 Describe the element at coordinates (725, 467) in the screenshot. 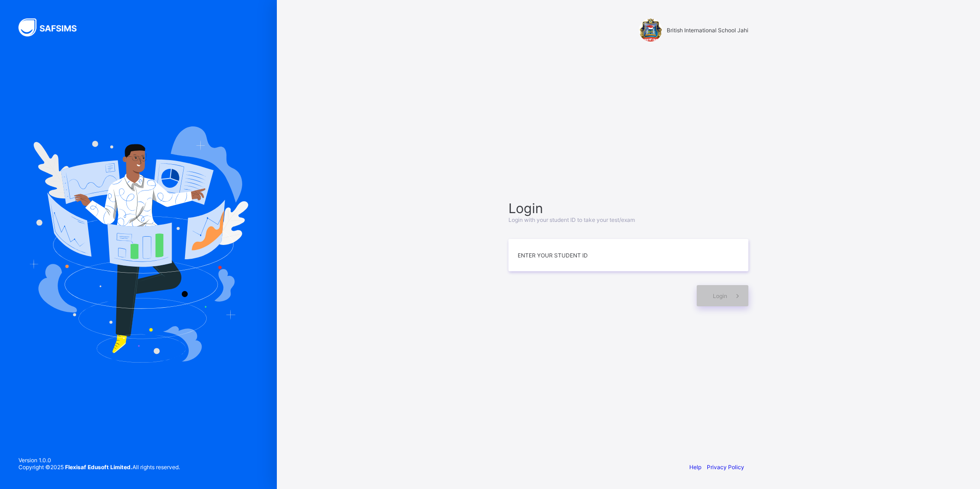

I see `a: Privacy Policy` at that location.